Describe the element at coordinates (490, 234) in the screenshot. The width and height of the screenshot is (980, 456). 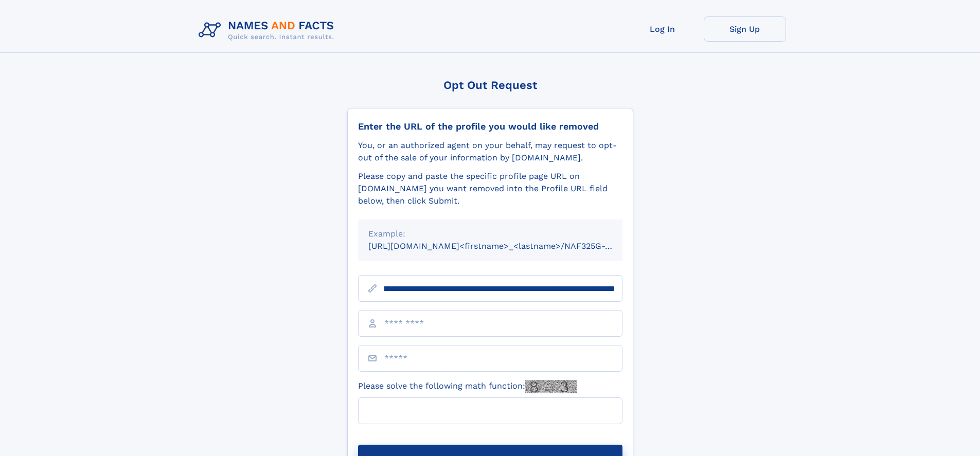
I see `div: Example:` at that location.